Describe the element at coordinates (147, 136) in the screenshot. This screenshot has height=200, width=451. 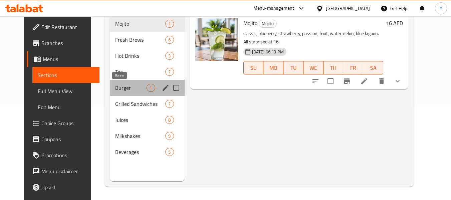
I see `div: Milkshakes9` at that location.